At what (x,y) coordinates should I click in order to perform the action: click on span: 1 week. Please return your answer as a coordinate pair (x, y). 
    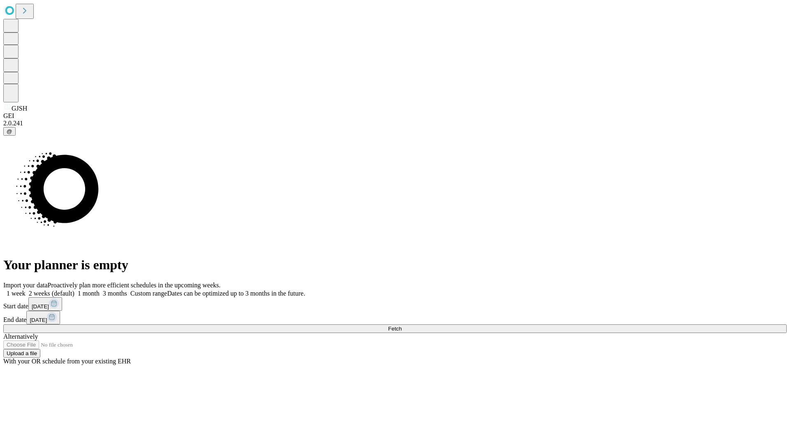
    Looking at the image, I should click on (16, 293).